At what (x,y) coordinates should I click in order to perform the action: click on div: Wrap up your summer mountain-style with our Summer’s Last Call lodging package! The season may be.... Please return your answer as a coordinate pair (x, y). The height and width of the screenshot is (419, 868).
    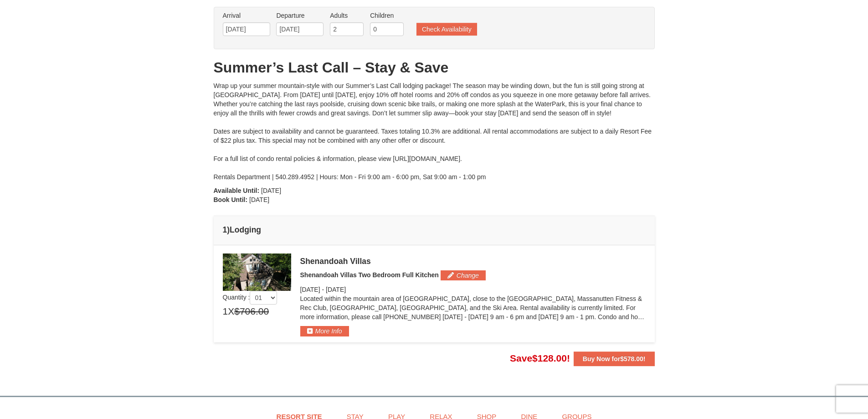
    Looking at the image, I should click on (434, 131).